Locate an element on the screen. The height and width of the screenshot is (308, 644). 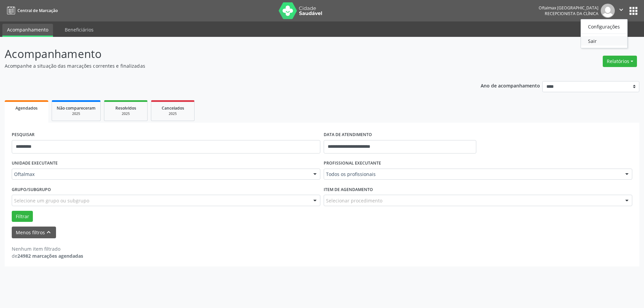
span: Todos os profissionais is located at coordinates (473, 174).